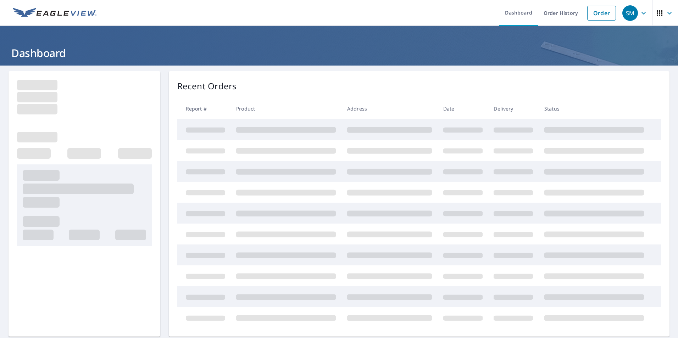 Image resolution: width=678 pixels, height=338 pixels. Describe the element at coordinates (286, 108) in the screenshot. I see `th: Product` at that location.